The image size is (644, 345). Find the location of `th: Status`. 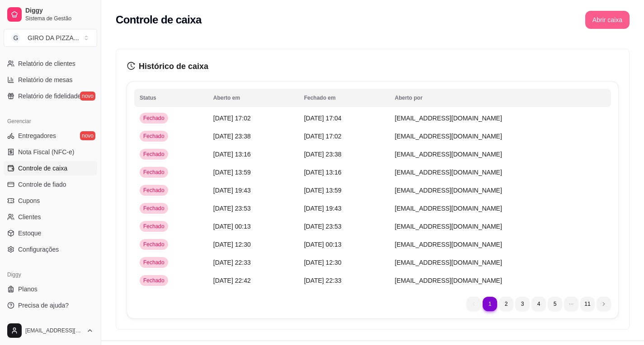

th: Status is located at coordinates (171, 98).